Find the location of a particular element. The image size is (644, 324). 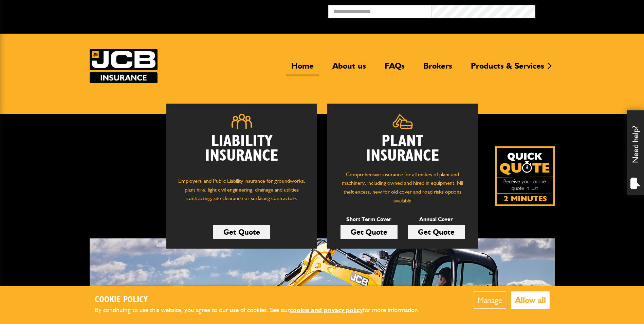

a: JCB Insurance Services is located at coordinates (123, 66).